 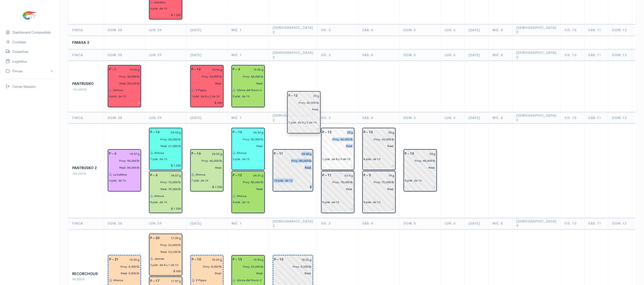 What do you see at coordinates (207, 170) in the screenshot?
I see `div: Piscina: 16 Peso: 24.03 g Libras Proy: 60,000 lb Empacadora: Total Seafood Gabarra: Ahinoa Plataf...` at bounding box center [207, 170].